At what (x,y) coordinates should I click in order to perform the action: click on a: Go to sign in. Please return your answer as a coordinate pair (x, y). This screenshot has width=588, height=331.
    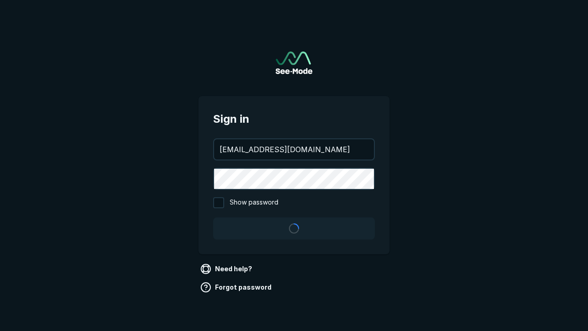
    Looking at the image, I should click on (294, 63).